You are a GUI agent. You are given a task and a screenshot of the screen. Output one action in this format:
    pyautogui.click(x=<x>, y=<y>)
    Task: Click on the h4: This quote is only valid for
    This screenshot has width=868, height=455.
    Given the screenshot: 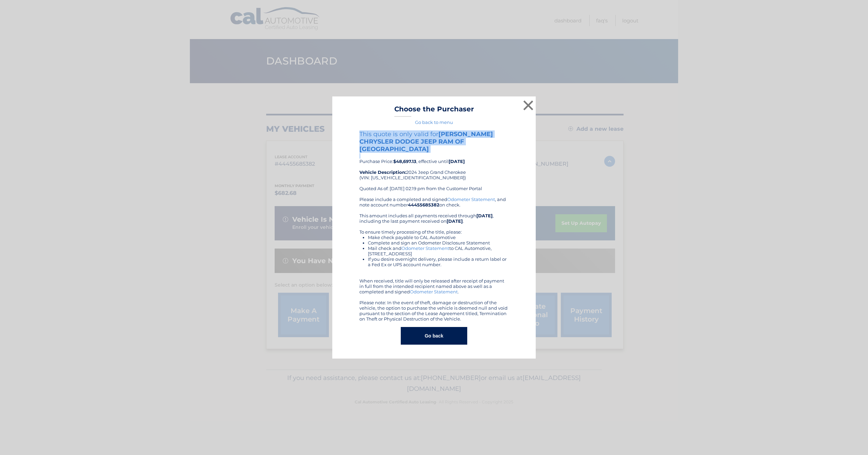 What is the action you would take?
    pyautogui.click(x=434, y=141)
    